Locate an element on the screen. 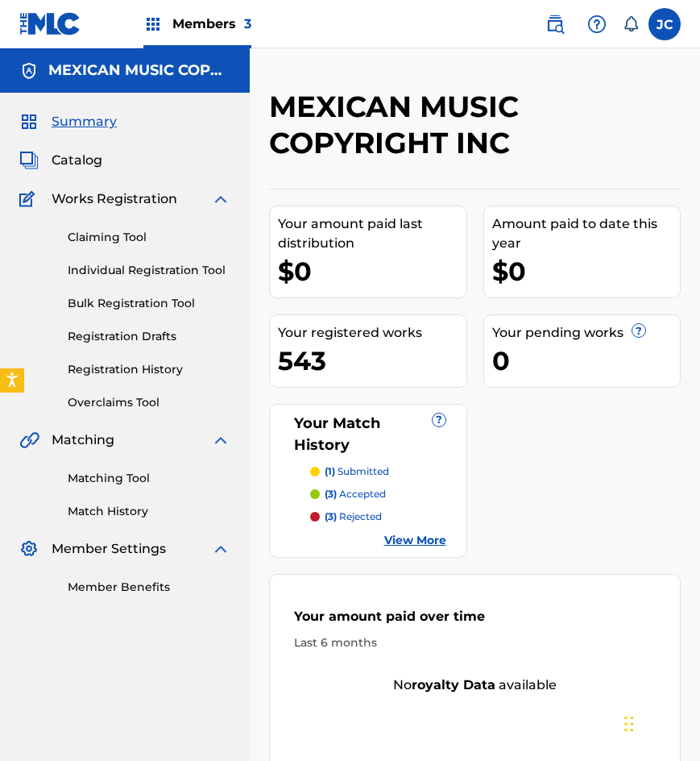 This screenshot has width=700, height=761. a: Matching Tool is located at coordinates (149, 478).